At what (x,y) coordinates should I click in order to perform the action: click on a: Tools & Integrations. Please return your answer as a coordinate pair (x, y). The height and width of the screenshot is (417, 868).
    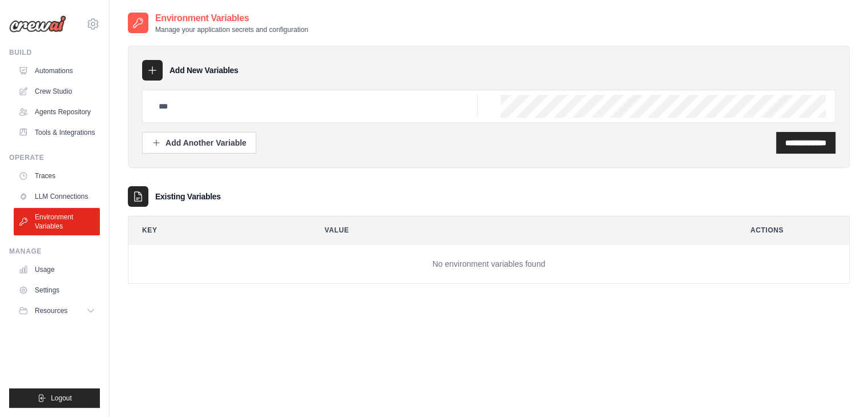
    Looking at the image, I should click on (56, 133).